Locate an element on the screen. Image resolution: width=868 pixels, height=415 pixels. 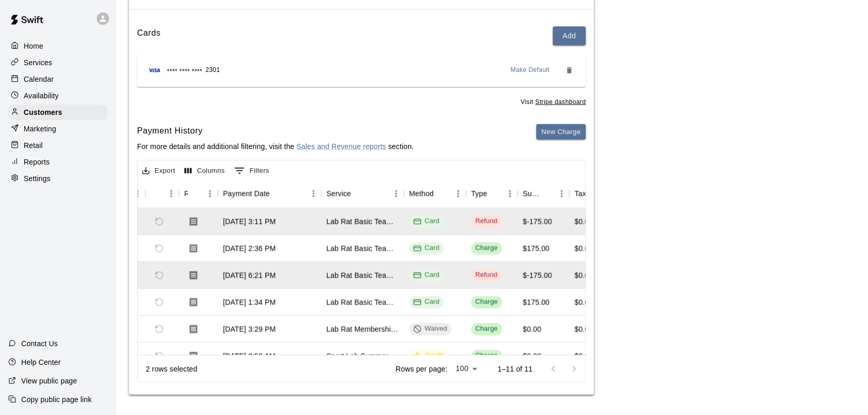
div: 2 rows selected is located at coordinates (171, 369).